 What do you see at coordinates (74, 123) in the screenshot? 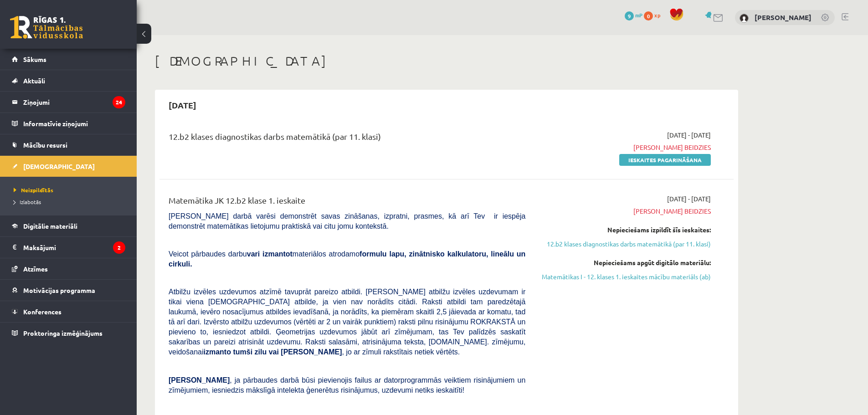
I see `legend: Informatīvie ziņojumi` at bounding box center [74, 123].